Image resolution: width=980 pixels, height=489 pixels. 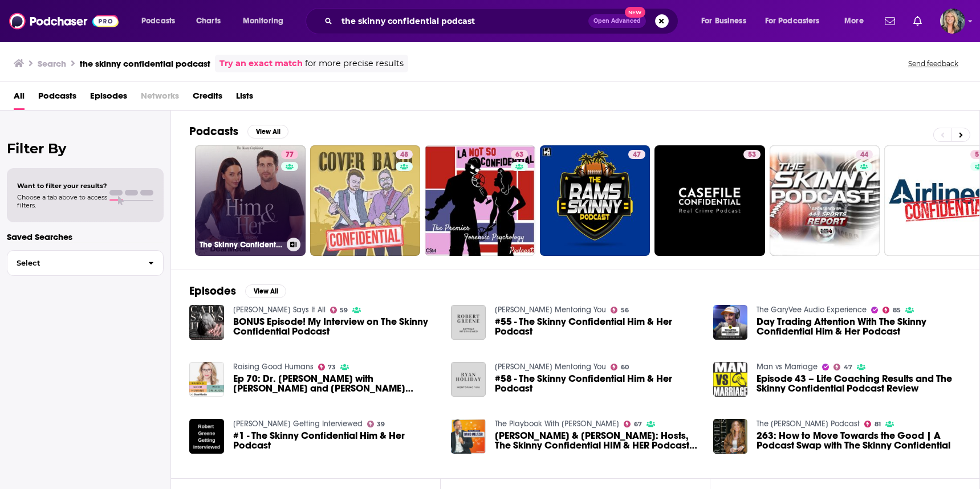 What do you see at coordinates (327, 367) in the screenshot?
I see `a: 73` at bounding box center [327, 367].